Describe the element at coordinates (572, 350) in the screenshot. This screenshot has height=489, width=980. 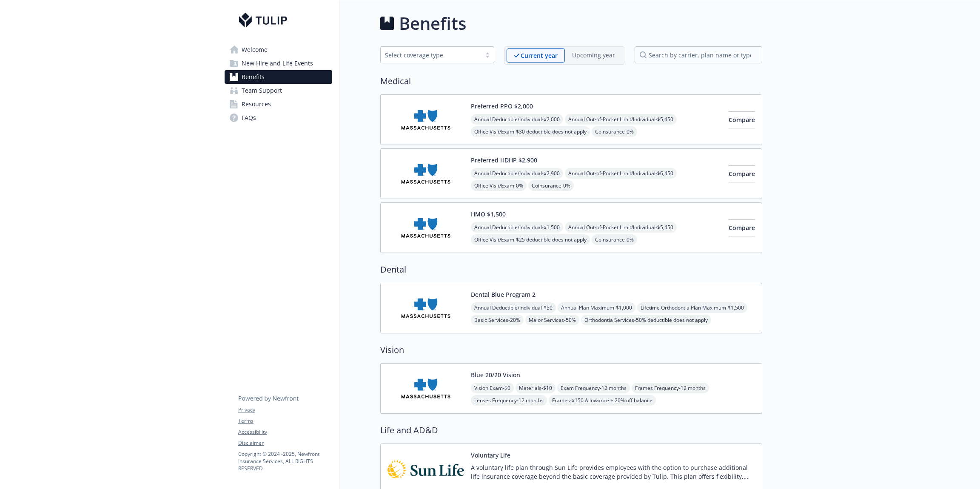
I see `h2: Vision` at that location.